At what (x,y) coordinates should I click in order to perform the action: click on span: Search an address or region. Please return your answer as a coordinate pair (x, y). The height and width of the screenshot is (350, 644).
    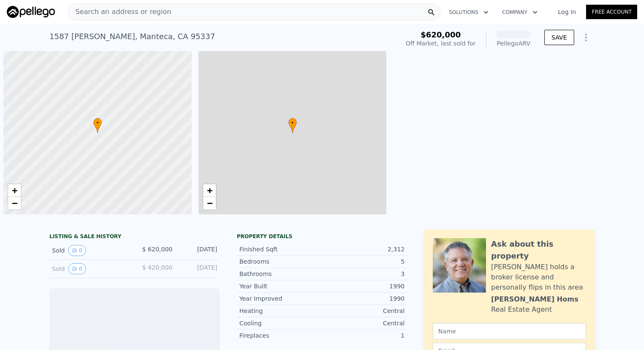
    Looking at the image, I should click on (120, 12).